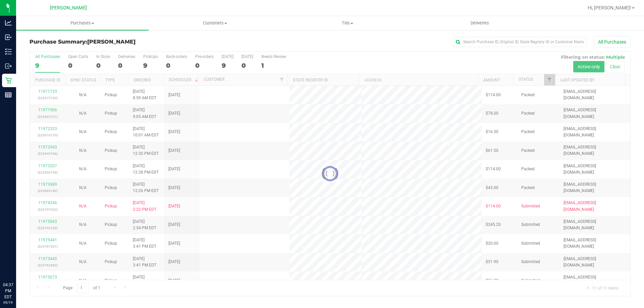 The width and height of the screenshot is (644, 308). What do you see at coordinates (129, 42) in the screenshot?
I see `h3: Purchase Summary:` at bounding box center [129, 42].